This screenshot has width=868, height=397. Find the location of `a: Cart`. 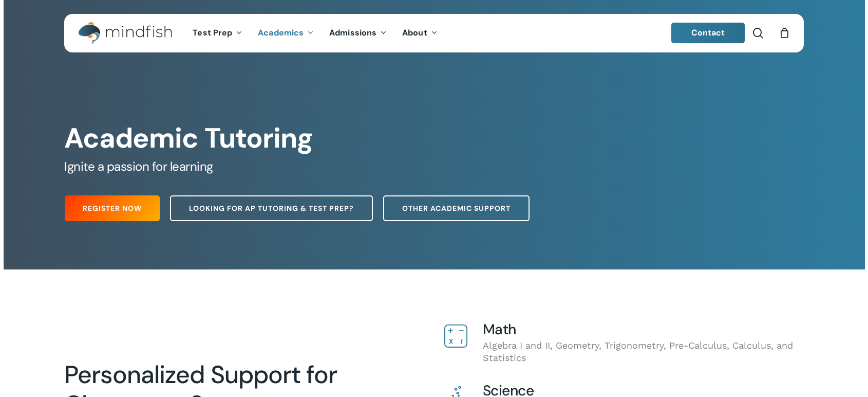

a: Cart is located at coordinates (784, 33).